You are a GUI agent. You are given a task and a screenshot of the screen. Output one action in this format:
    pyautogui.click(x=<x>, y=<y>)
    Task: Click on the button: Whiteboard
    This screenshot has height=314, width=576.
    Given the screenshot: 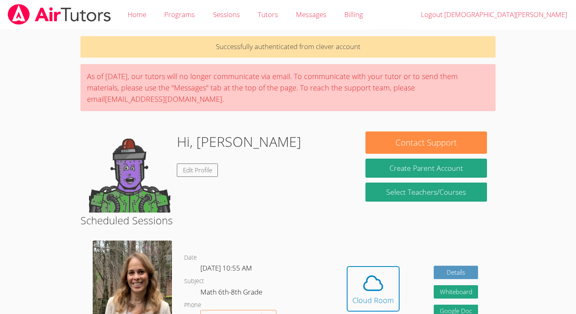 What is the action you would take?
    pyautogui.click(x=456, y=292)
    